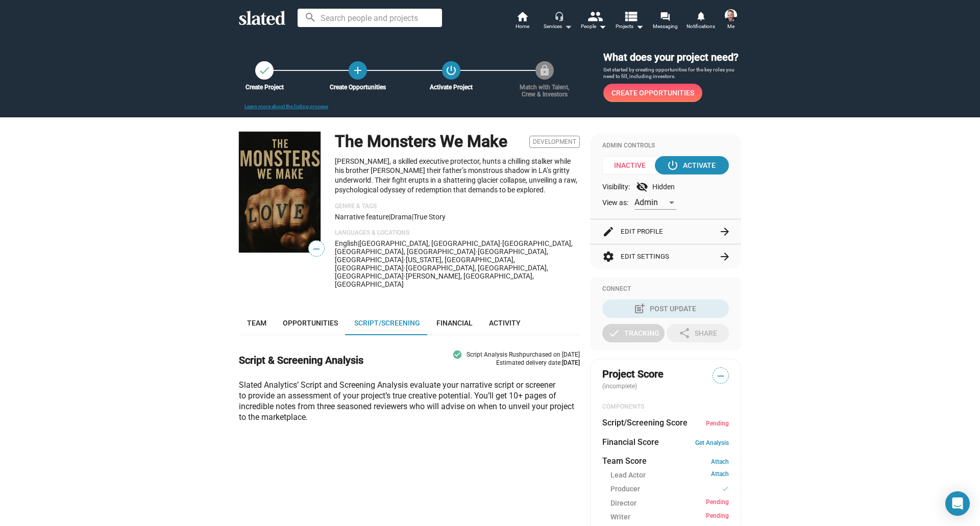  Describe the element at coordinates (630, 22) in the screenshot. I see `button: Projects` at that location.